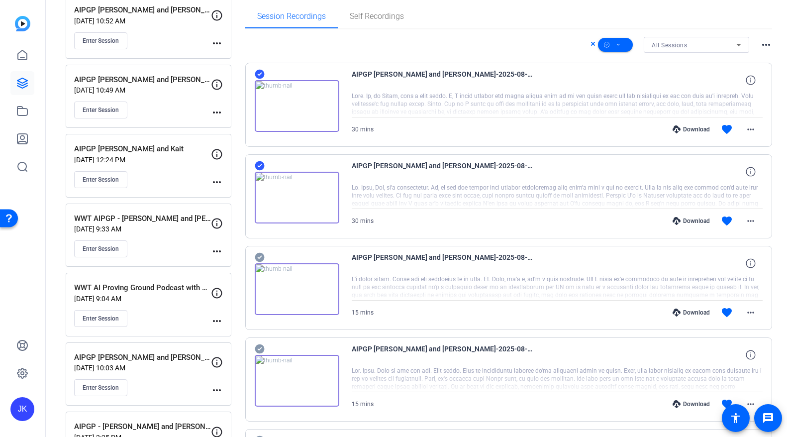  Describe the element at coordinates (669, 45) in the screenshot. I see `span: All Sessions` at that location.